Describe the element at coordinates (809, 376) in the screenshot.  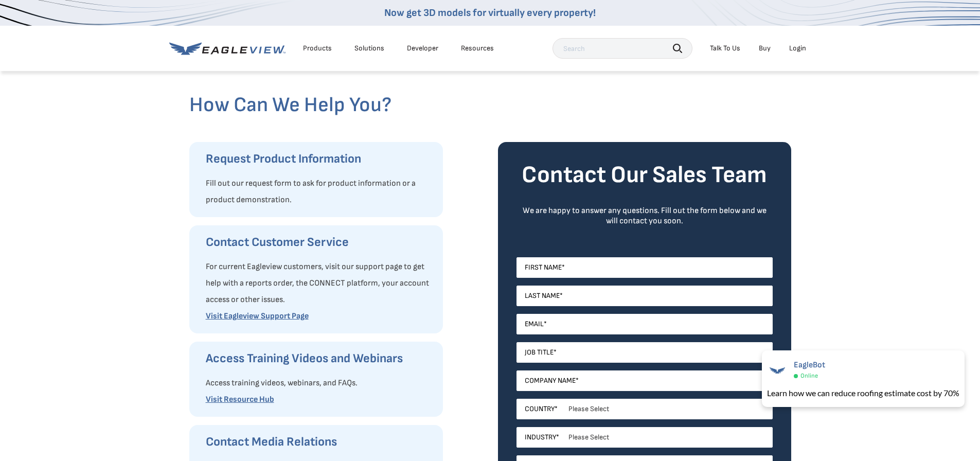
I see `span: Online` at that location.